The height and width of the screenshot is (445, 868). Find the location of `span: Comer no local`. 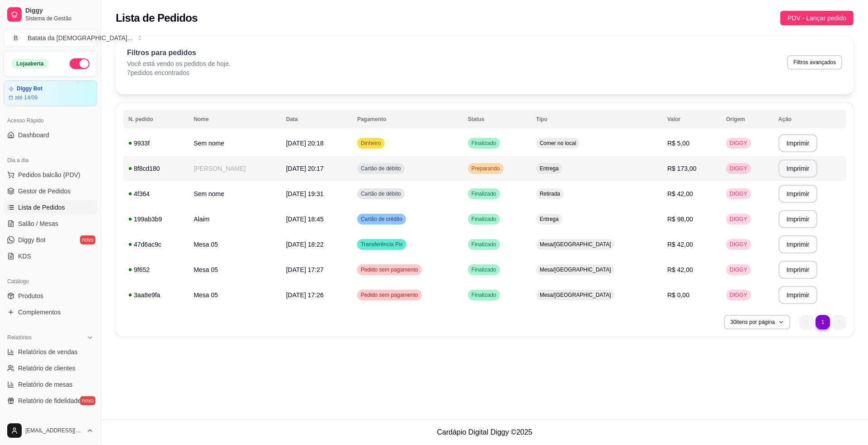

span: Comer no local is located at coordinates (558, 143).